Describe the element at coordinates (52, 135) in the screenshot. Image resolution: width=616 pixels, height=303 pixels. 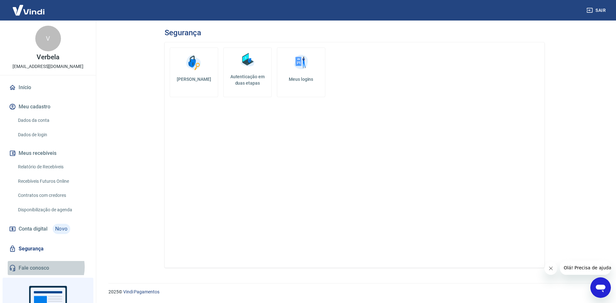
I see `a: Dados de login` at that location.